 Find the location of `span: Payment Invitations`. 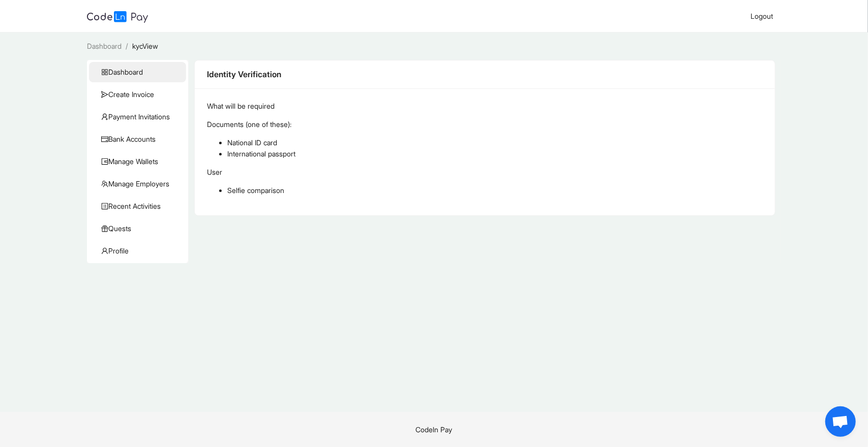

span: Payment Invitations is located at coordinates (140, 117).